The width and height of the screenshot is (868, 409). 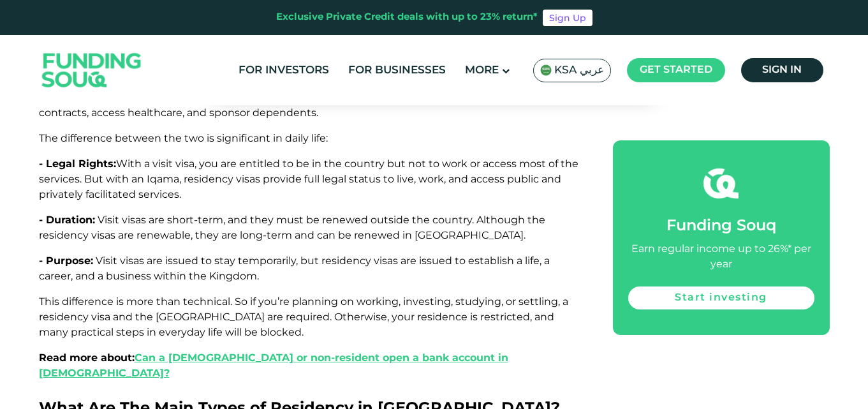 I want to click on a: For Businesses, so click(x=397, y=70).